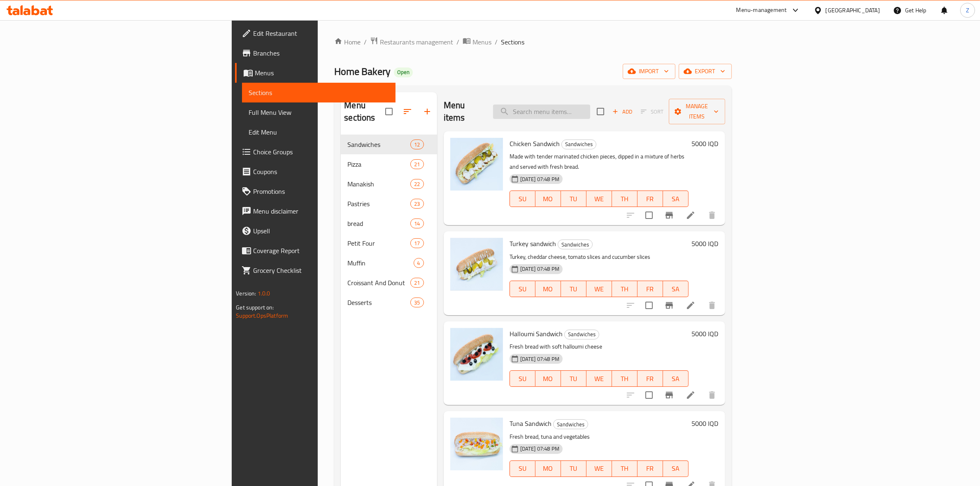 The image size is (980, 486). What do you see at coordinates (533, 244) in the screenshot?
I see `span: Turkey sandwich` at bounding box center [533, 244].